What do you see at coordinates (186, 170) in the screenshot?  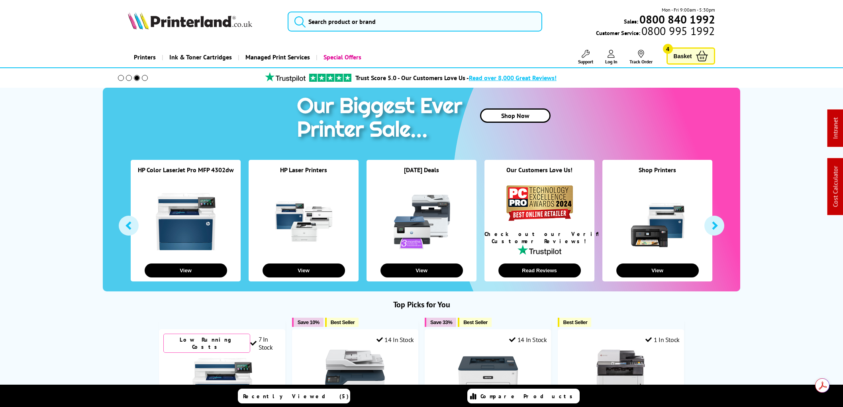 I see `a: HP Color LaserJet Pro MFP 4302dw` at bounding box center [186, 170].